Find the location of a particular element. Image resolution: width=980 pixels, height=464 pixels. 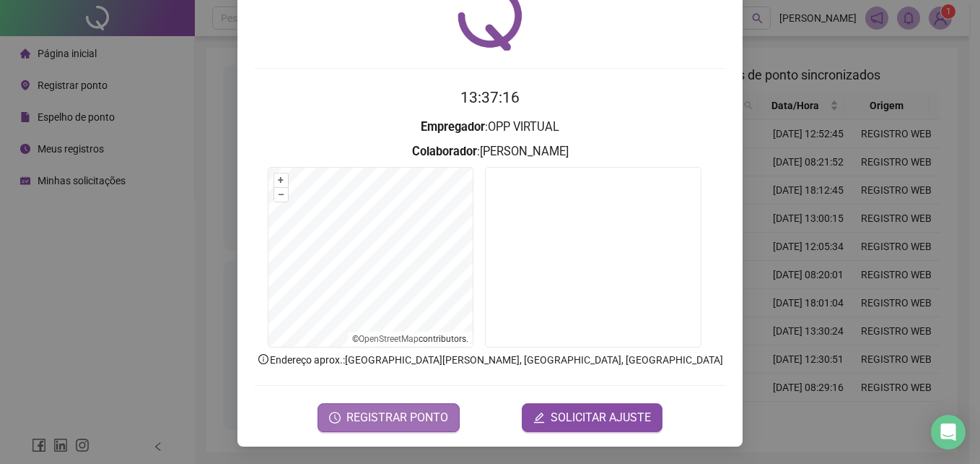

span: edit is located at coordinates (539, 417).